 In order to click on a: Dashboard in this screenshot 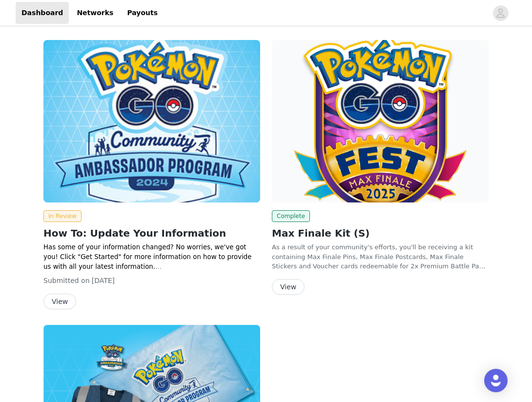, I will do `click(42, 13)`.